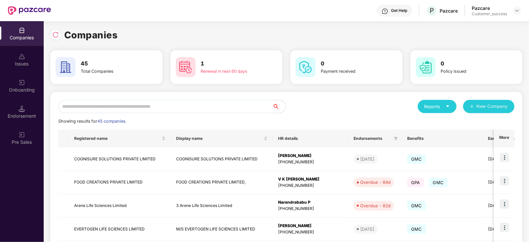 This screenshot has height=242, width=529. What do you see at coordinates (311, 139) in the screenshot?
I see `th: HR details` at bounding box center [311, 139].